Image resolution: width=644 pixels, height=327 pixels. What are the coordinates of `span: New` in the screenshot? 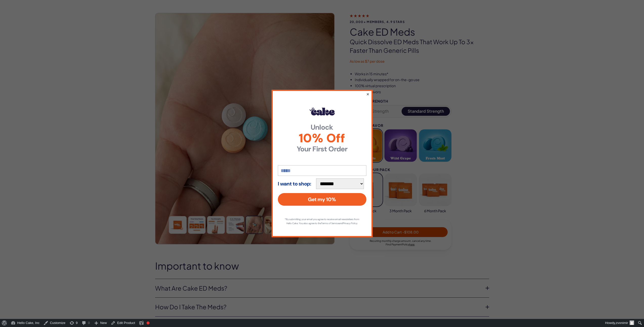 It's located at (104, 323).